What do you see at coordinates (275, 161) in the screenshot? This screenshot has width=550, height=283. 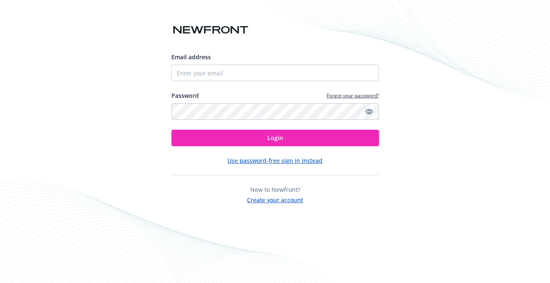 I see `button: Use password-free sign in instead` at bounding box center [275, 161].